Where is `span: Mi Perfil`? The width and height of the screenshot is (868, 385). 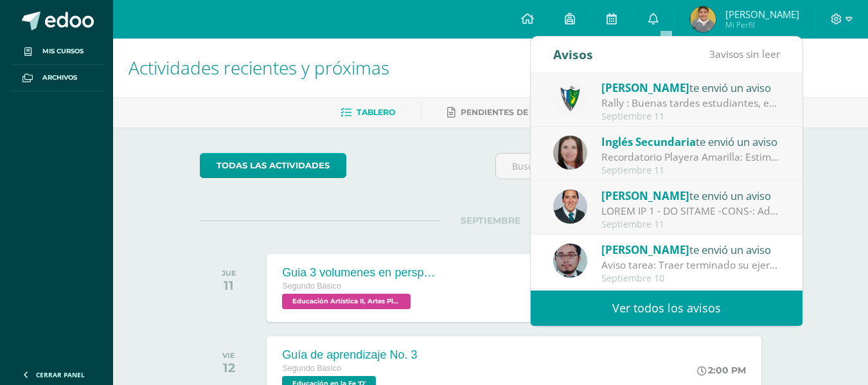 span: Mi Perfil is located at coordinates (762, 25).